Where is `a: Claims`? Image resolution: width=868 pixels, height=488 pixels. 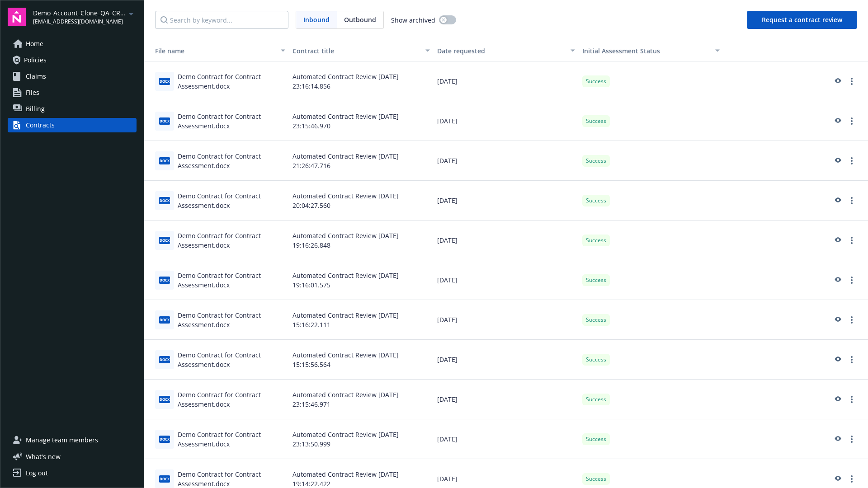
a: Claims is located at coordinates (72, 77).